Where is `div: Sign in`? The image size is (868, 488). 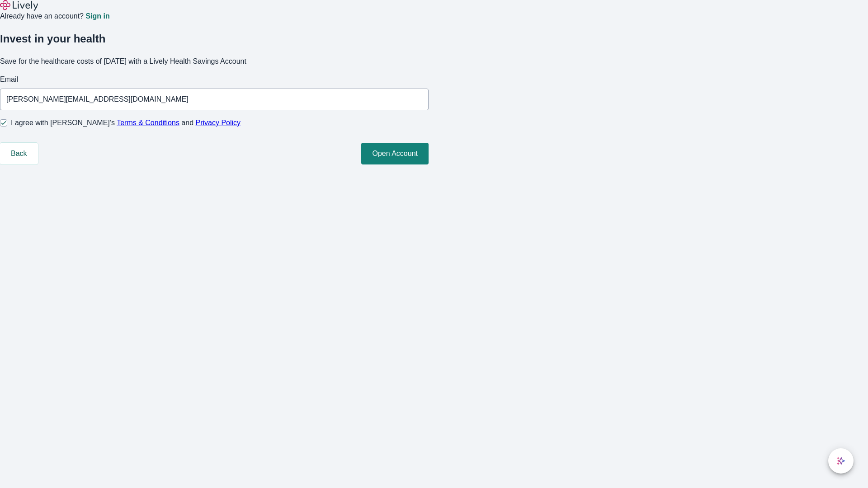
div: Sign in is located at coordinates (97, 16).